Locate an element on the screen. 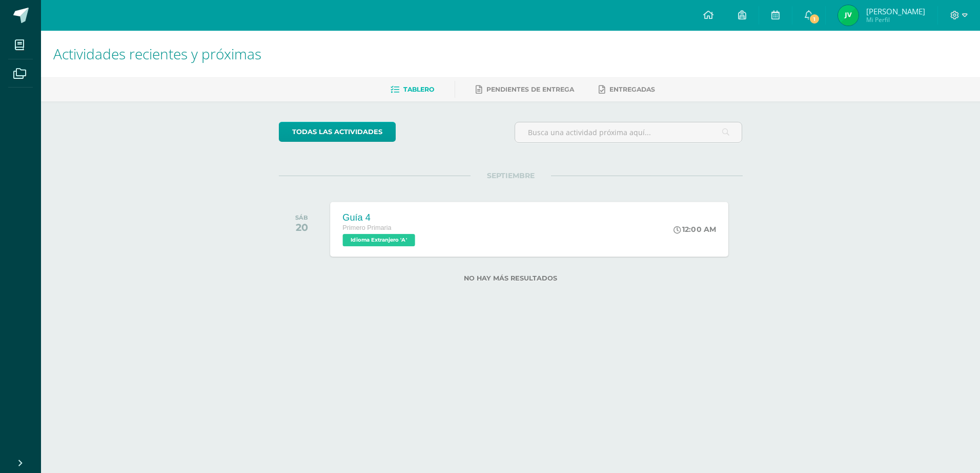 This screenshot has height=473, width=980. span: Mi Perfil is located at coordinates (895, 19).